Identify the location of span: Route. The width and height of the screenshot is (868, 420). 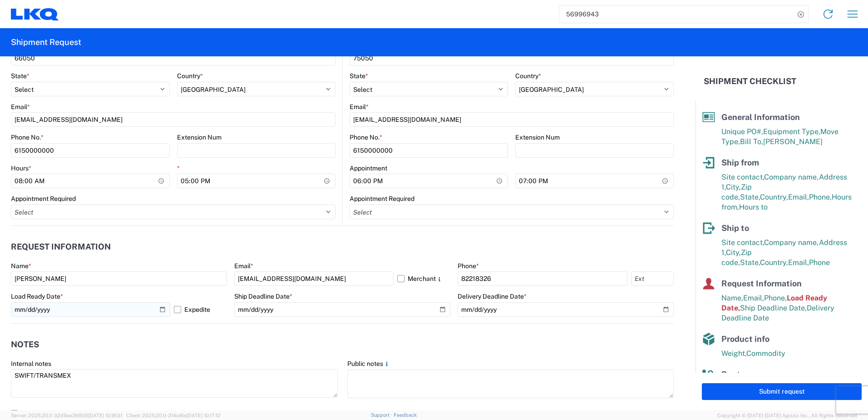
(733, 374).